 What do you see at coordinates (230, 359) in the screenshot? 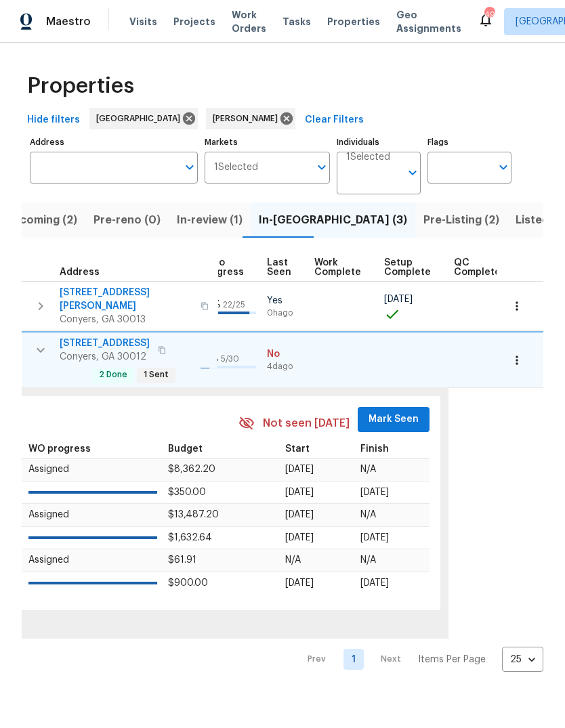
I see `span: 5 / 30` at bounding box center [230, 359].